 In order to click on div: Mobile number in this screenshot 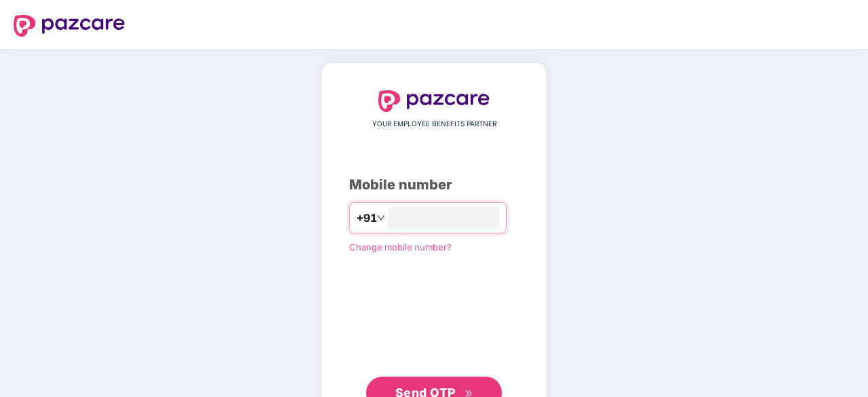, I will do `click(434, 185)`.